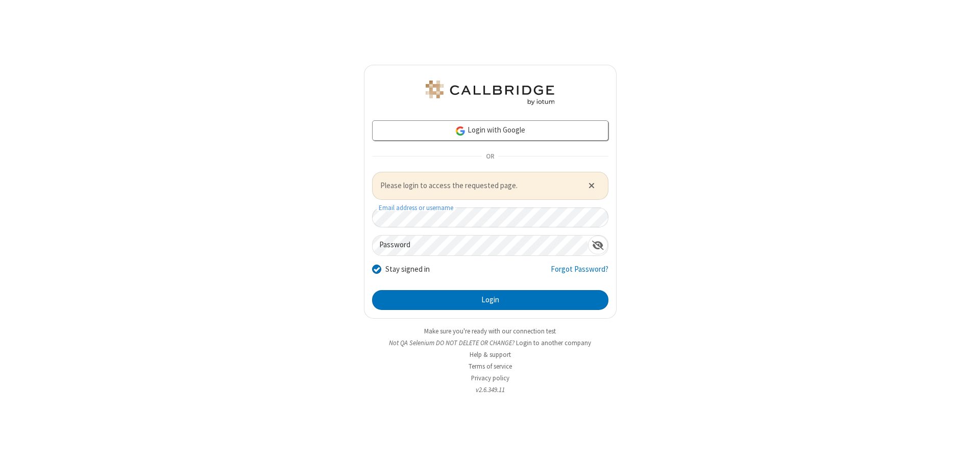 Image resolution: width=980 pixels, height=467 pixels. What do you see at coordinates (490, 300) in the screenshot?
I see `button: Login` at bounding box center [490, 300].